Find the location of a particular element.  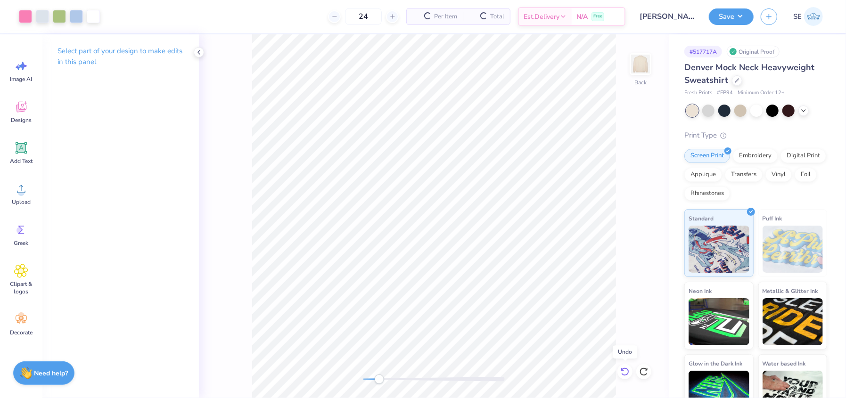

img: Metallic & Glitter Ink is located at coordinates (793, 322).